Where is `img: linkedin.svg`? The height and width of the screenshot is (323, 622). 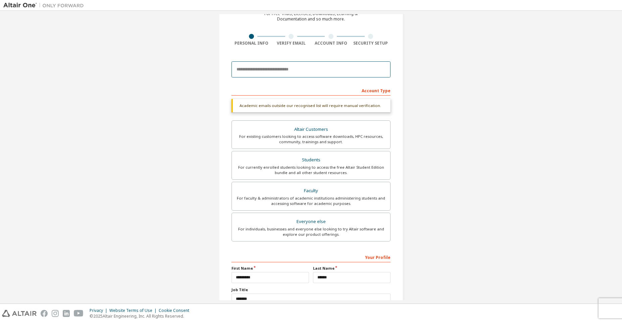
img: linkedin.svg is located at coordinates (66, 313).